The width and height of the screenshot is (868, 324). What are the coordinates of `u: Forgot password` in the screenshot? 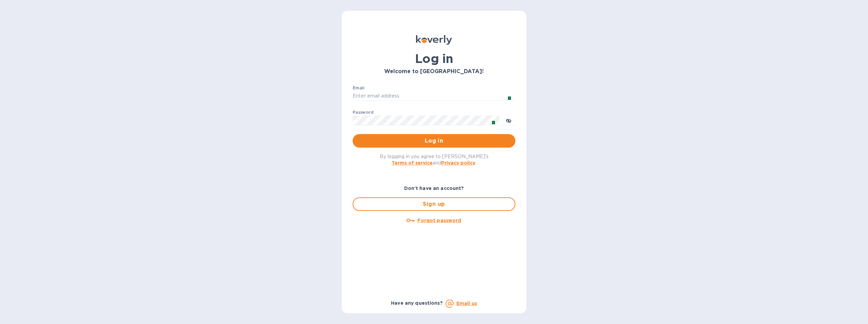 It's located at (439, 220).